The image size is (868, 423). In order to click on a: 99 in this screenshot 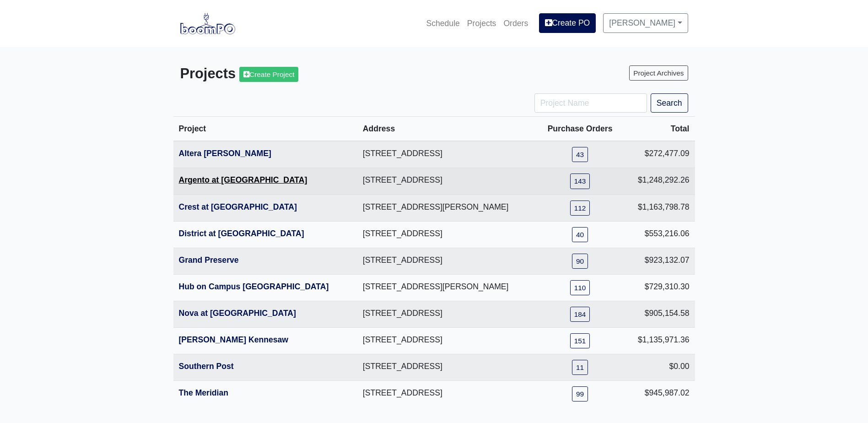, I will do `click(580, 394)`.